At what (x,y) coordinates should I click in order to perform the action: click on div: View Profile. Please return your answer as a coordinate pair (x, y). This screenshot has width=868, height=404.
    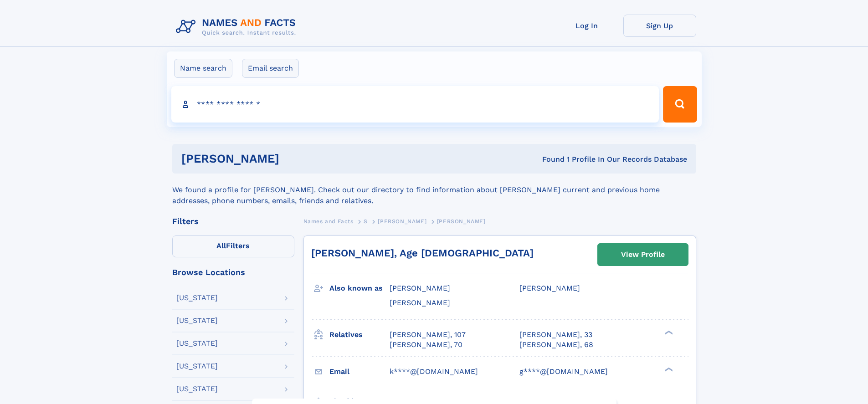
    Looking at the image, I should click on (643, 255).